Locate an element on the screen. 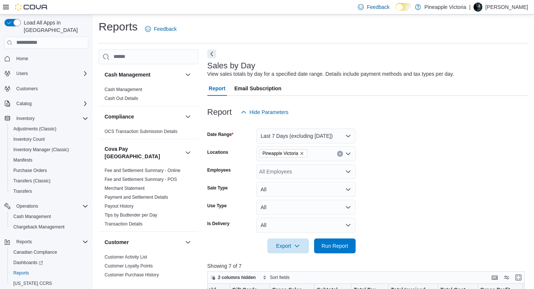 This screenshot has width=534, height=289. span: Payout History is located at coordinates (119, 206).